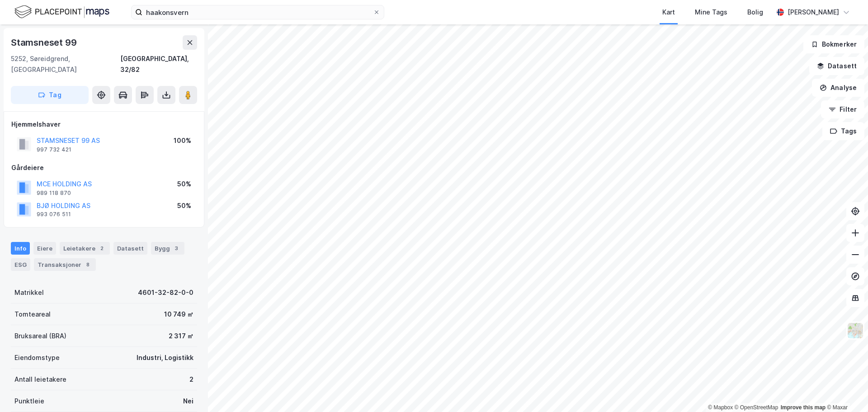 The width and height of the screenshot is (868, 412). I want to click on div: Leietakere, so click(84, 249).